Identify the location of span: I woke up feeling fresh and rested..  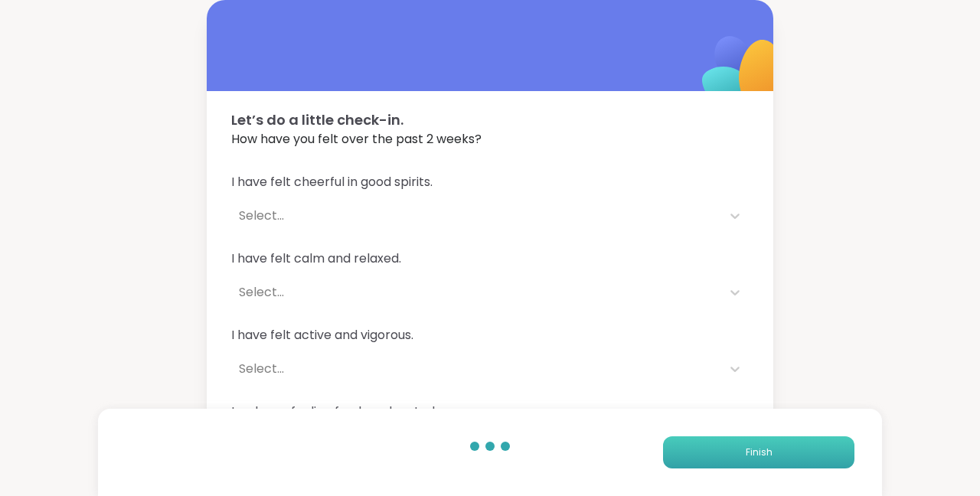
(490, 412).